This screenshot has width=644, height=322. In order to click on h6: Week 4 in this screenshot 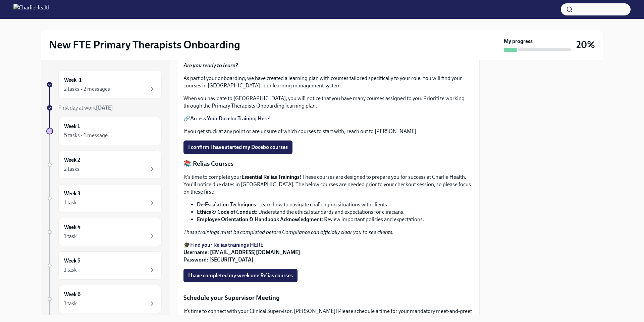, I will do `click(72, 227)`.